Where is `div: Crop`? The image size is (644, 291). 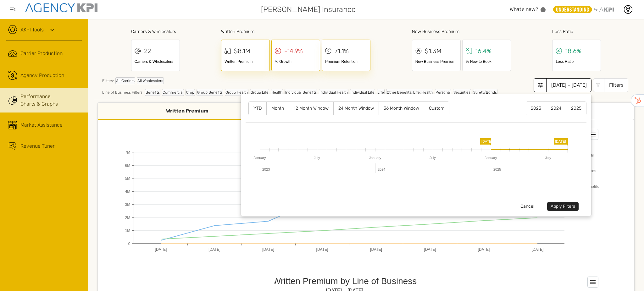
div: Crop is located at coordinates (190, 92).